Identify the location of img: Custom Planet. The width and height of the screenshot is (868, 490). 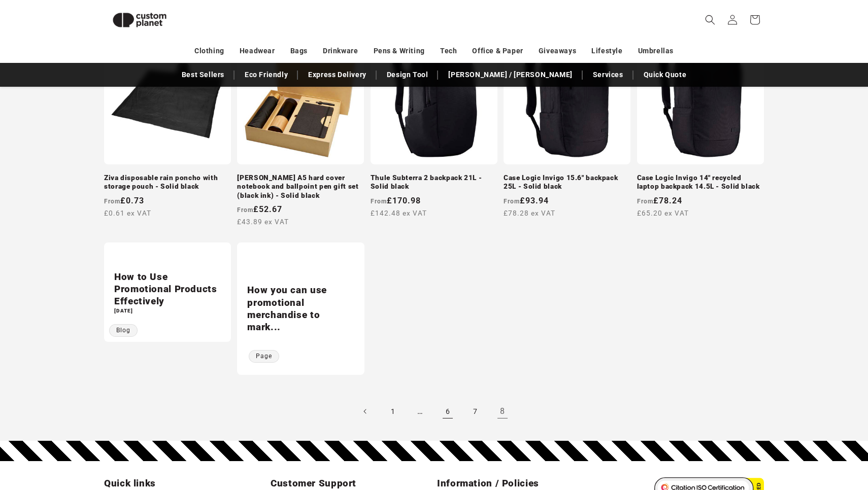
(140, 20).